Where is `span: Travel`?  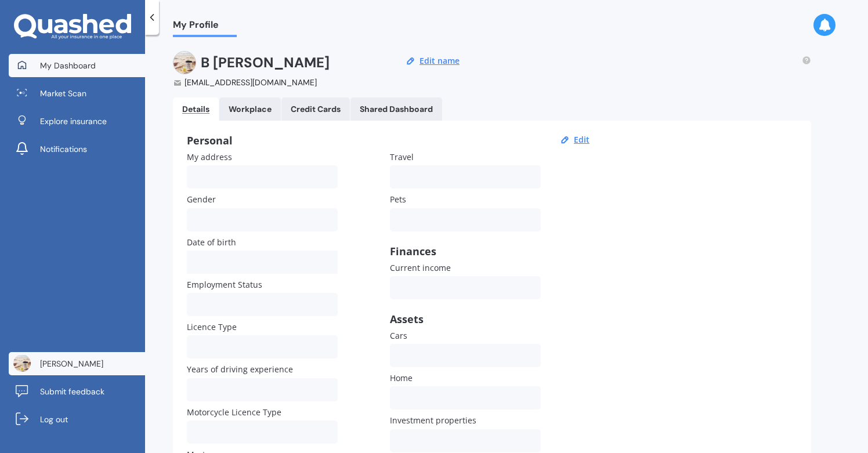 span: Travel is located at coordinates (401, 157).